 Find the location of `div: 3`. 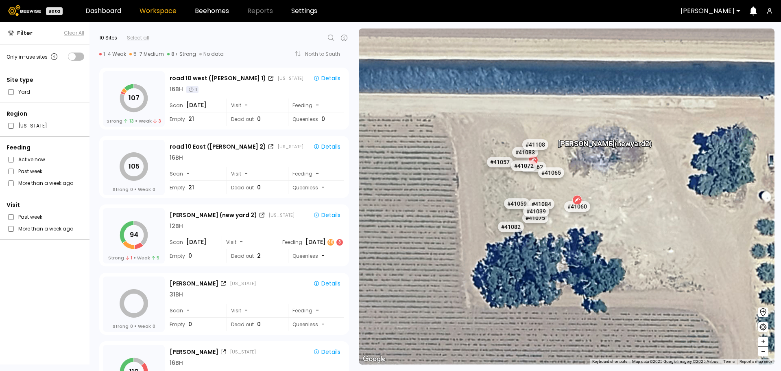

div: 3 is located at coordinates (340, 242).